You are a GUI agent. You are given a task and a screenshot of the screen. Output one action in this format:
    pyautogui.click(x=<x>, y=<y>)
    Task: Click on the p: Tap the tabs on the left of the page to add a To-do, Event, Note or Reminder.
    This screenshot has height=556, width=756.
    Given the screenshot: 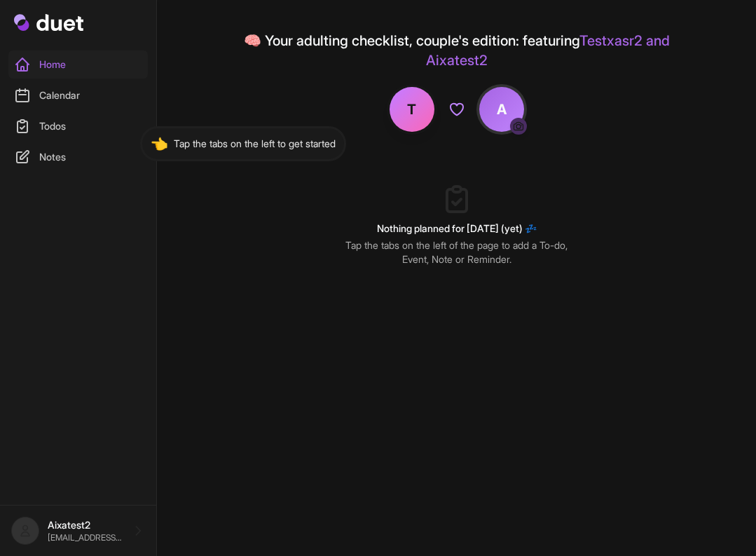 What is the action you would take?
    pyautogui.click(x=457, y=252)
    